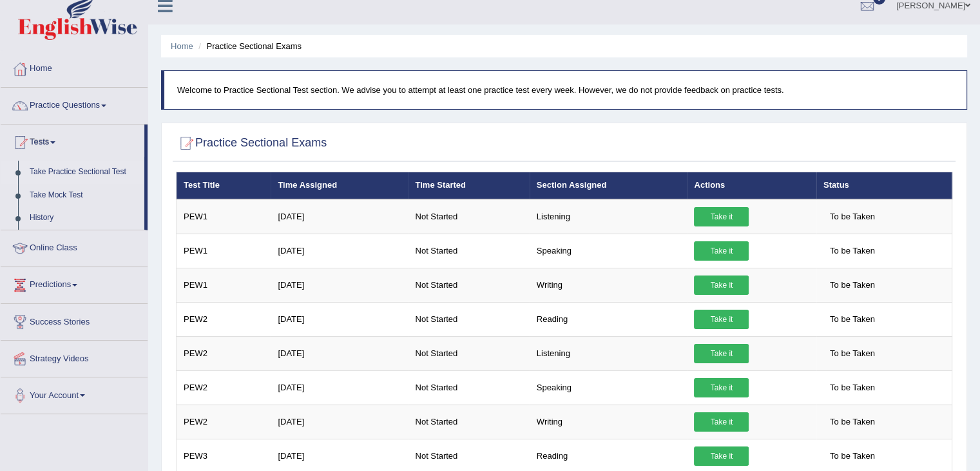  I want to click on td: Reading, so click(608, 319).